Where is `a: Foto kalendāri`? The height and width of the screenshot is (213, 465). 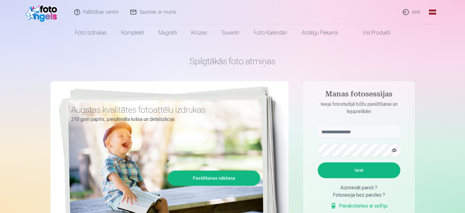 a: Foto kalendāri is located at coordinates (270, 33).